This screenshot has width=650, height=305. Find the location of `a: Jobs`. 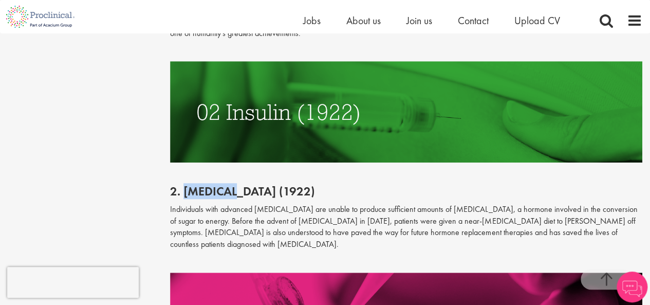

a: Jobs is located at coordinates (312, 21).